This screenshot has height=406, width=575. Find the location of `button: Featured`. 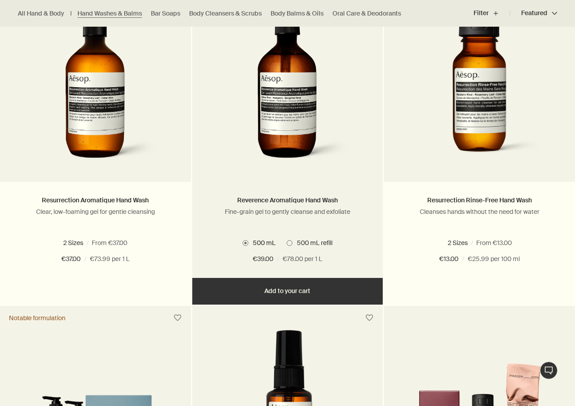

button: Featured is located at coordinates (533, 13).